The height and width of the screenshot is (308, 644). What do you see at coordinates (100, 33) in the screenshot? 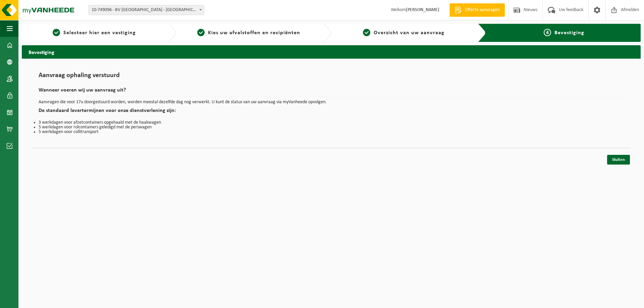
I see `span: Selecteer hier een vestiging` at bounding box center [100, 33].